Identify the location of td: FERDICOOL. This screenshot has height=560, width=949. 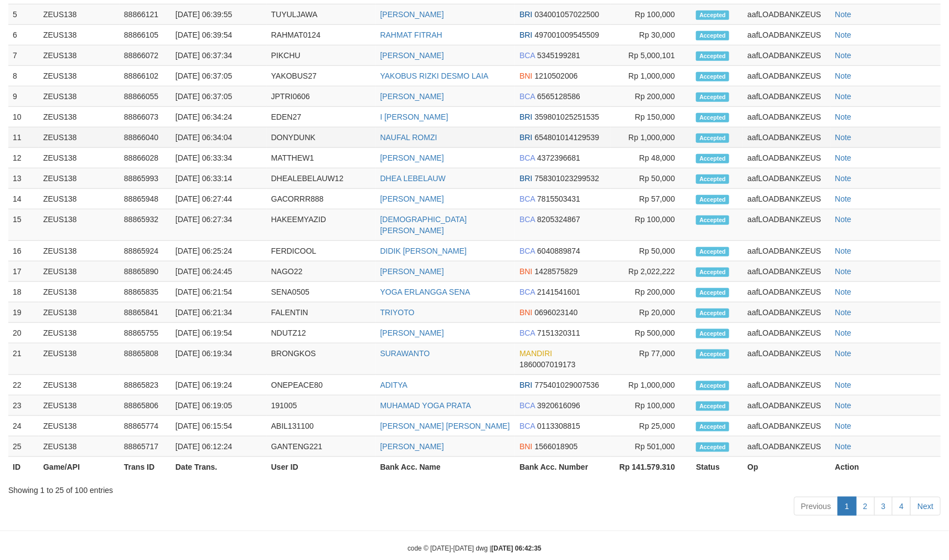
(321, 251).